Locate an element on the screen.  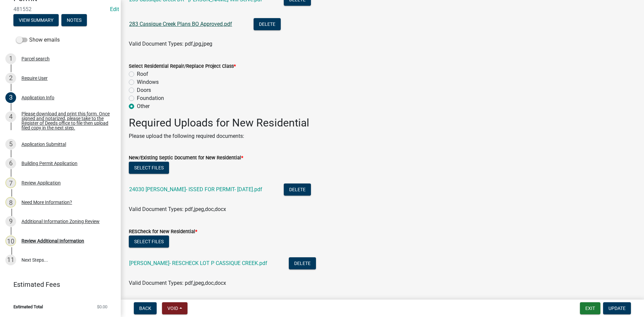
label: Windows is located at coordinates (148, 82).